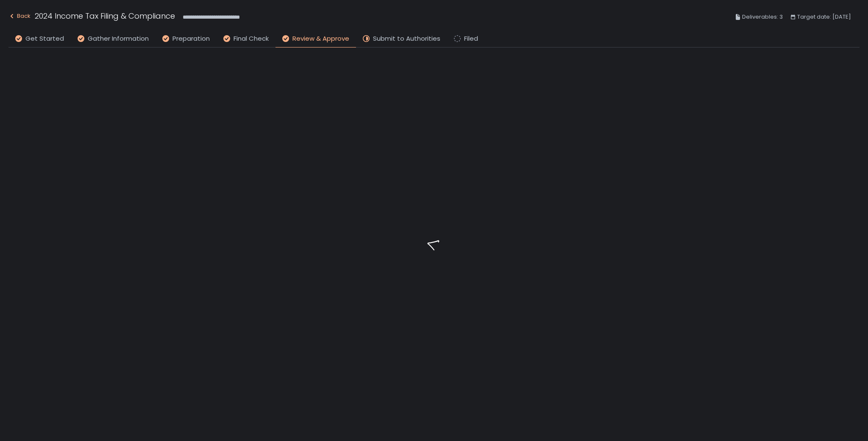 This screenshot has height=441, width=868. I want to click on span: Deliverables: 3, so click(762, 17).